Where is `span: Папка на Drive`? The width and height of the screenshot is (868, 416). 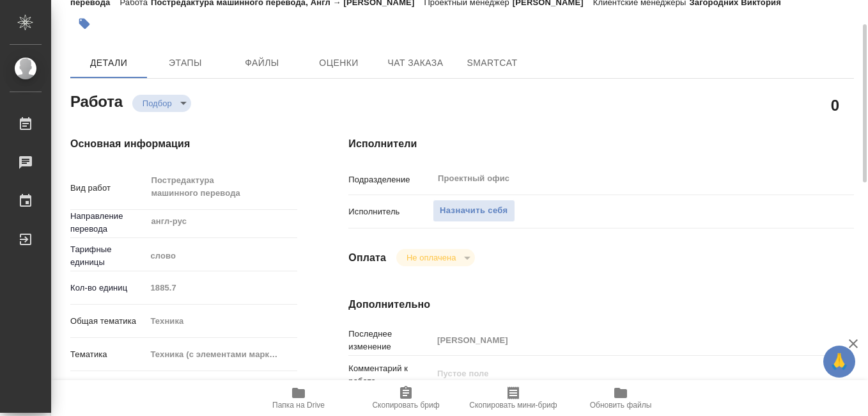 span: Папка на Drive is located at coordinates (299, 405).